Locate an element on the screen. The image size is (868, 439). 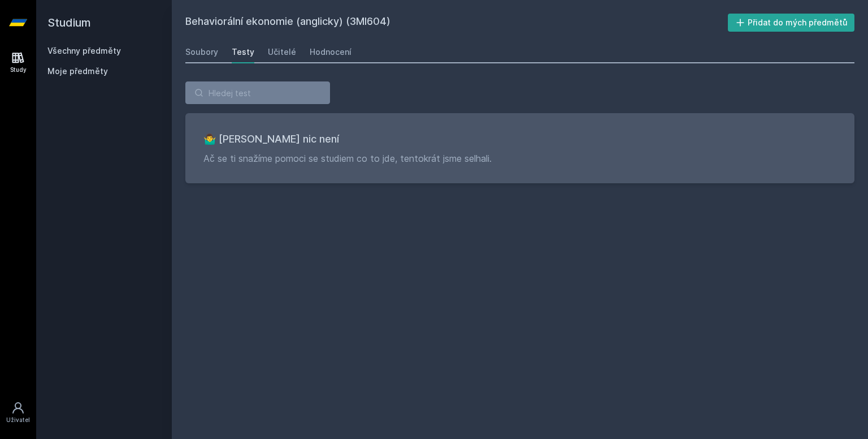
a: Hodnocení is located at coordinates (331, 52).